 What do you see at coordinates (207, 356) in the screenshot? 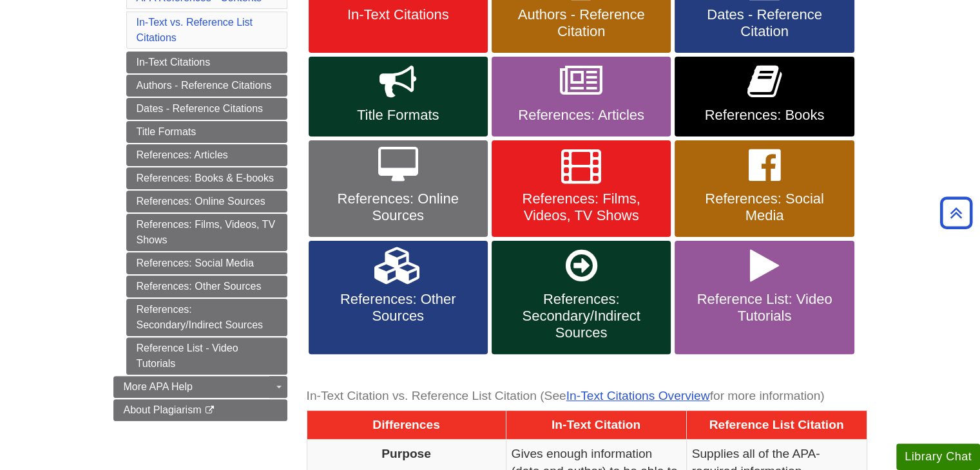
I see `a: Reference List - Video Tutorials` at bounding box center [207, 356].